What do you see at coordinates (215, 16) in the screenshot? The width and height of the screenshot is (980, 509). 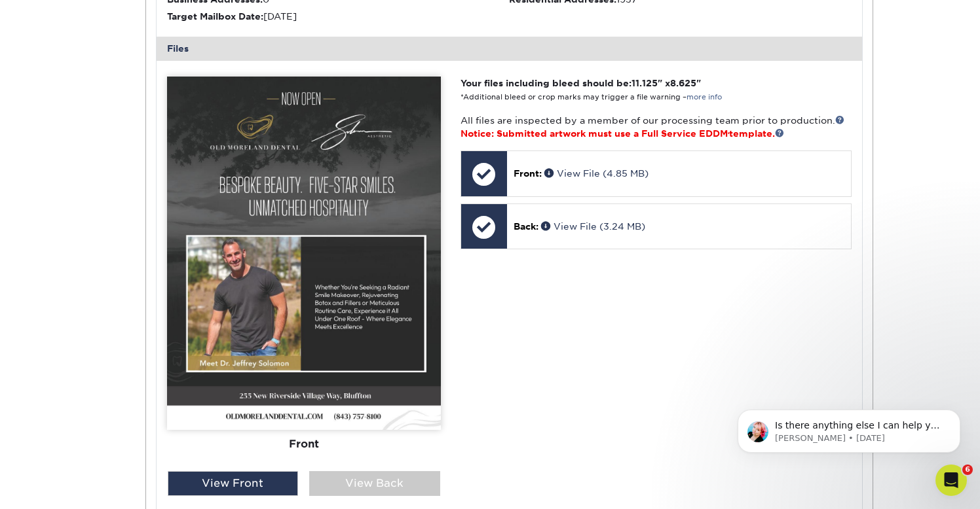 I see `strong: Target Mailbox Date:` at bounding box center [215, 16].